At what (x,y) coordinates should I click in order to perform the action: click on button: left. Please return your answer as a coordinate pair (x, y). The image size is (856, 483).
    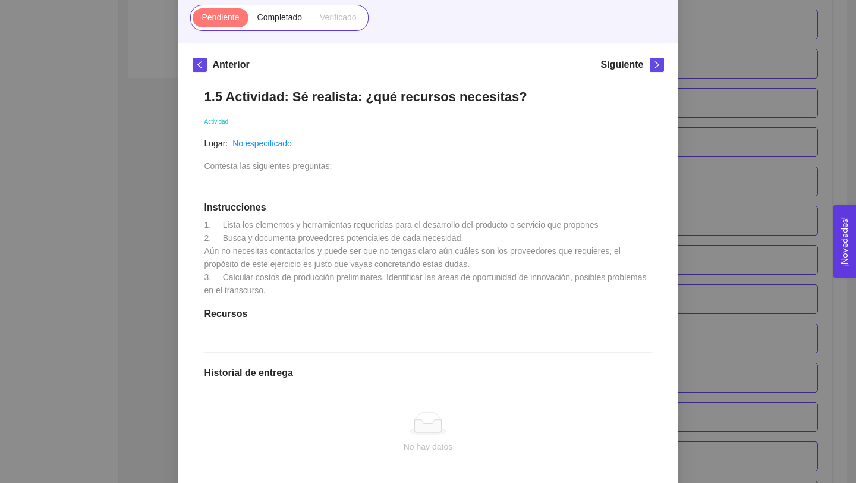
    Looking at the image, I should click on (200, 65).